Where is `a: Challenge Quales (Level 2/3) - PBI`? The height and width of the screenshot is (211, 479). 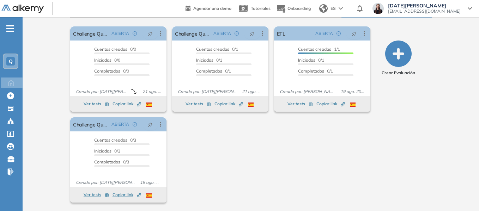 a: Challenge Quales (Level 2/3) - PBI is located at coordinates (91, 124).